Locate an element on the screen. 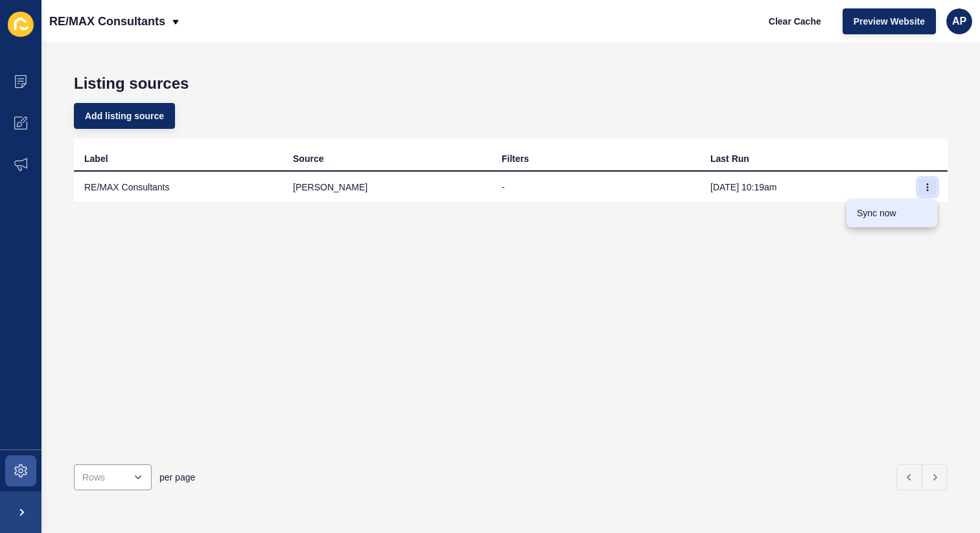 The image size is (980, 533). button: Add listing source is located at coordinates (124, 116).